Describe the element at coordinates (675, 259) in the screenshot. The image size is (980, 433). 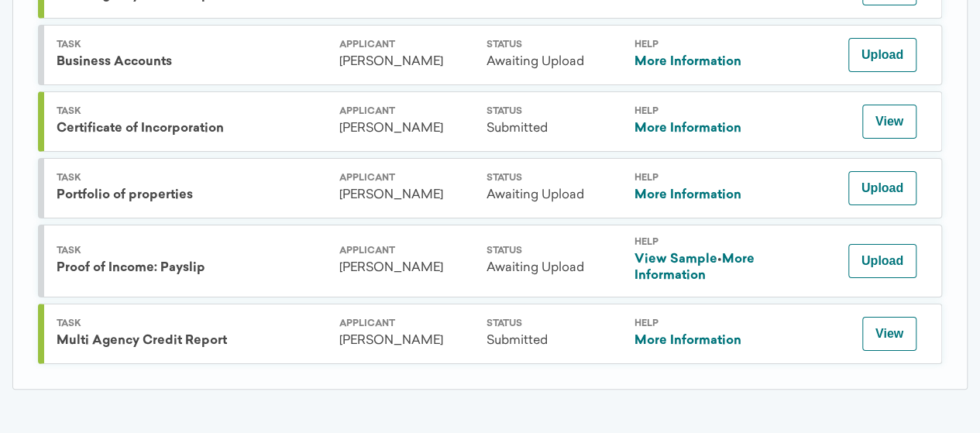
I see `a: View Sample` at that location.